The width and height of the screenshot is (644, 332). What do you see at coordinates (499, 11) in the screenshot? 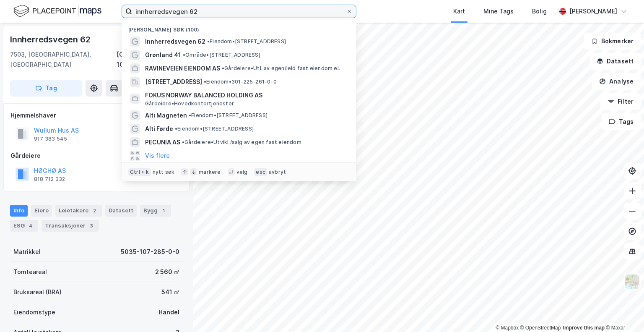
I see `div: Mine Tags` at bounding box center [499, 11].